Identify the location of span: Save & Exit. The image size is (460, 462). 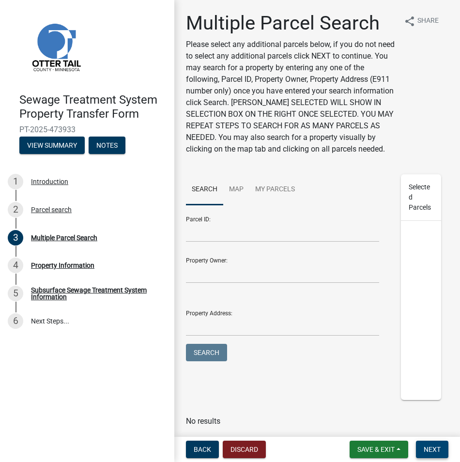
(376, 449).